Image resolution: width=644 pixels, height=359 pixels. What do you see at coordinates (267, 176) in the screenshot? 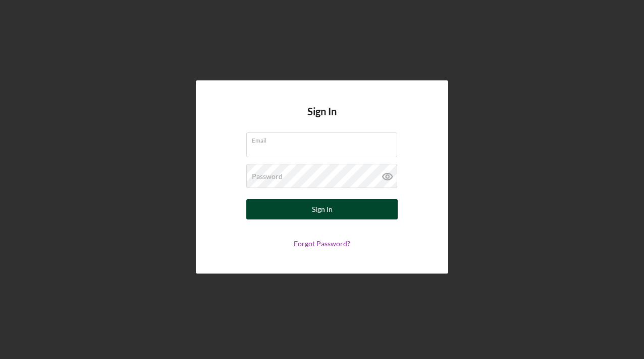
I see `label: Password` at bounding box center [267, 176].